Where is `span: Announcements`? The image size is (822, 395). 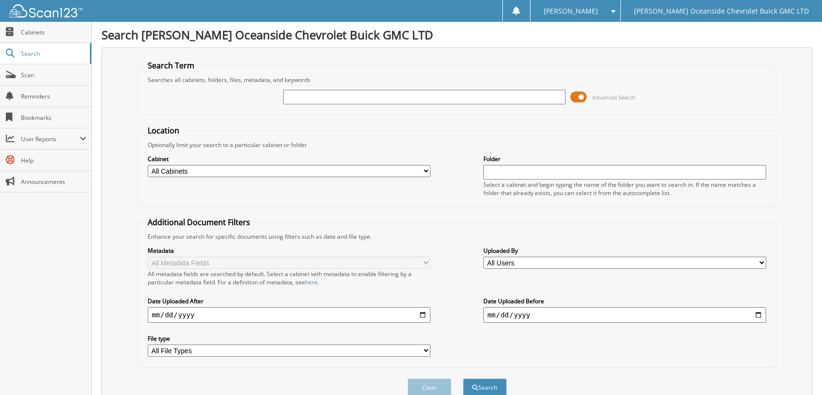
span: Announcements is located at coordinates (53, 182).